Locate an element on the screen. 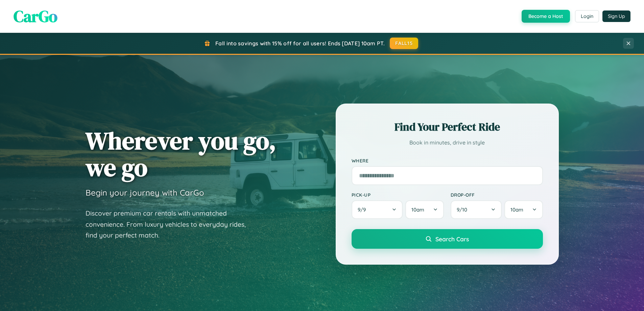 The width and height of the screenshot is (644, 311). span: Search Cars is located at coordinates (452, 239).